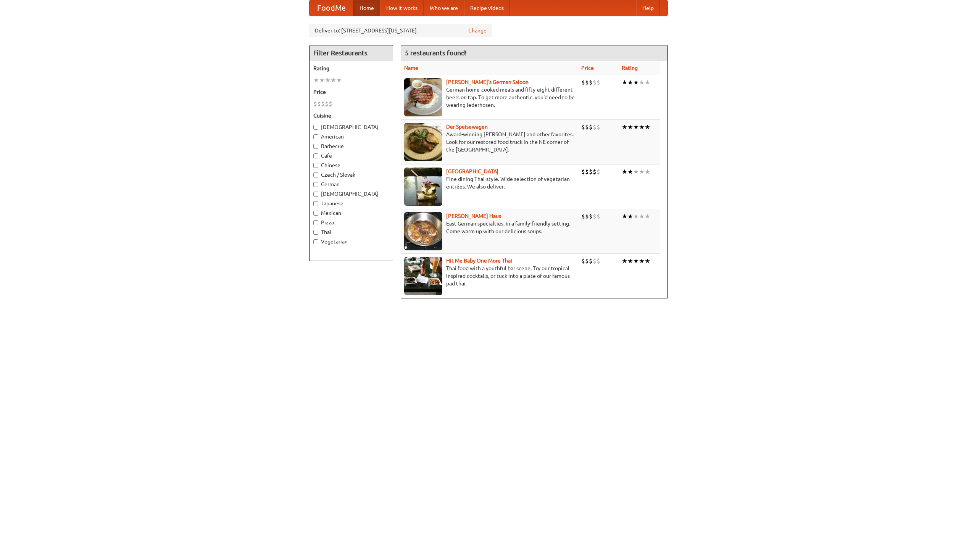  I want to click on input: Cafe, so click(316, 156).